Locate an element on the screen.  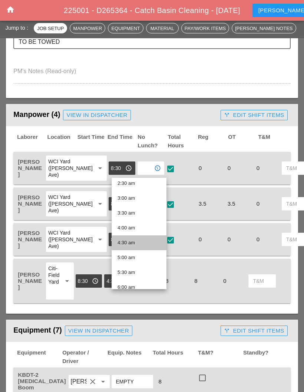
i: clear is located at coordinates (93, 381).